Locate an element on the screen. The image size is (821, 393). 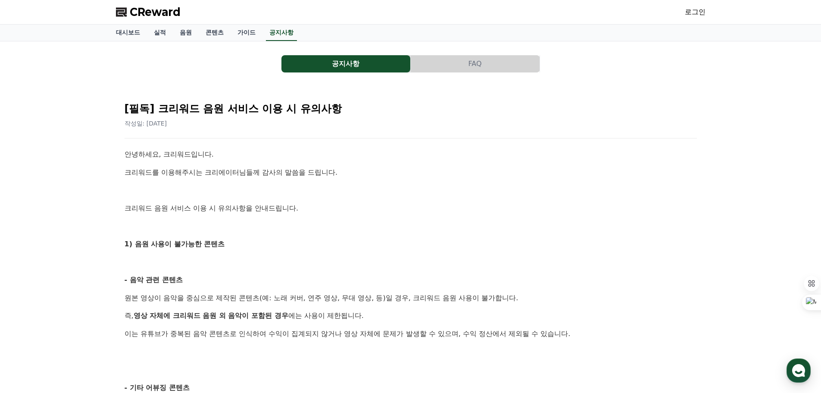
a: 음원 is located at coordinates (186, 33).